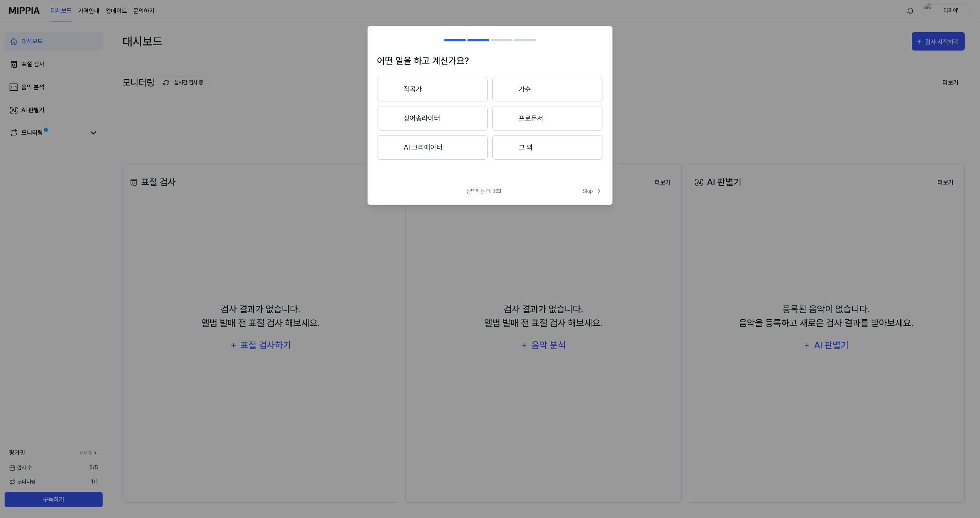 Image resolution: width=980 pixels, height=518 pixels. Describe the element at coordinates (433, 119) in the screenshot. I see `button: 싱어송라이터` at that location.